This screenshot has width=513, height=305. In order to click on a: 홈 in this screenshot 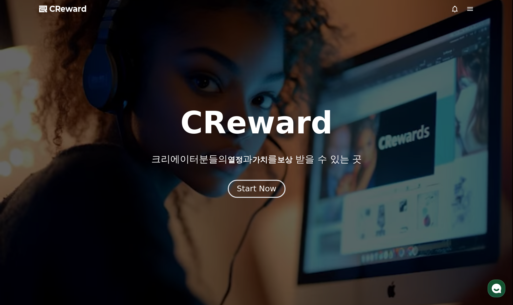, I will do `click(22, 210)`.